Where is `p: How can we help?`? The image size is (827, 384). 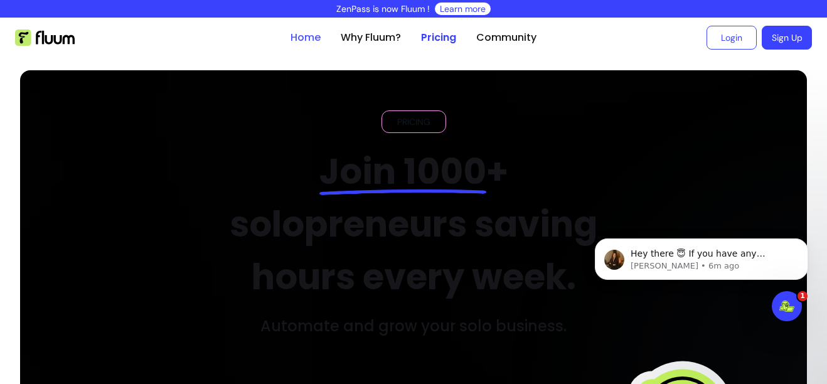
p: How can we help? is located at coordinates (126, 121).